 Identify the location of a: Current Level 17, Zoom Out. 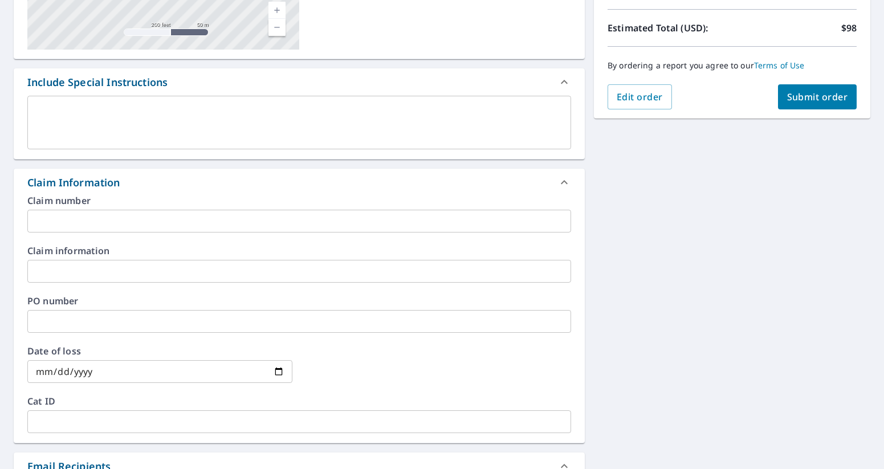
(277, 27).